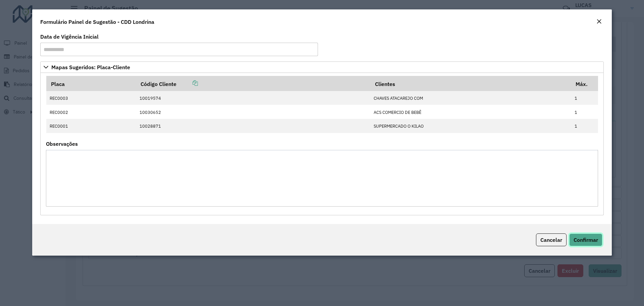  Describe the element at coordinates (158, 84) in the screenshot. I see `font: Código Cliente` at that location.